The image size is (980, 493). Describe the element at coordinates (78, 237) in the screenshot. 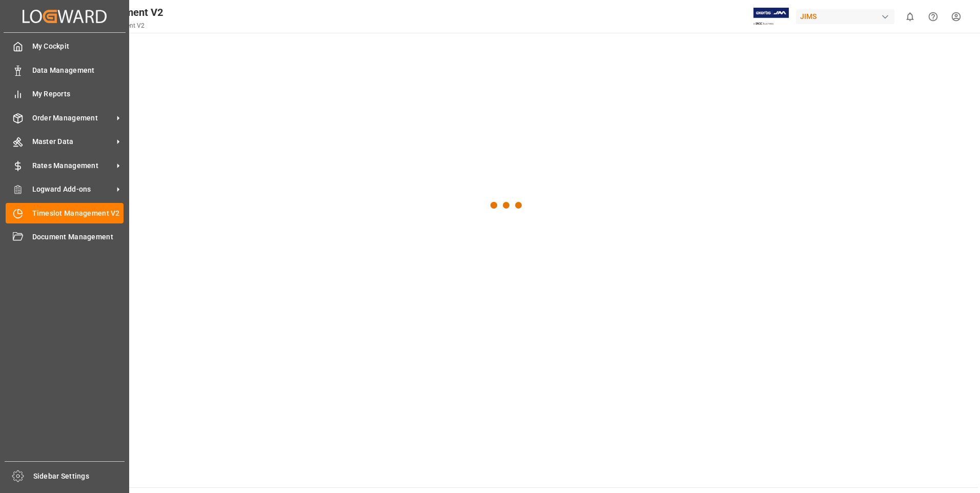

I see `span: Document Management` at that location.